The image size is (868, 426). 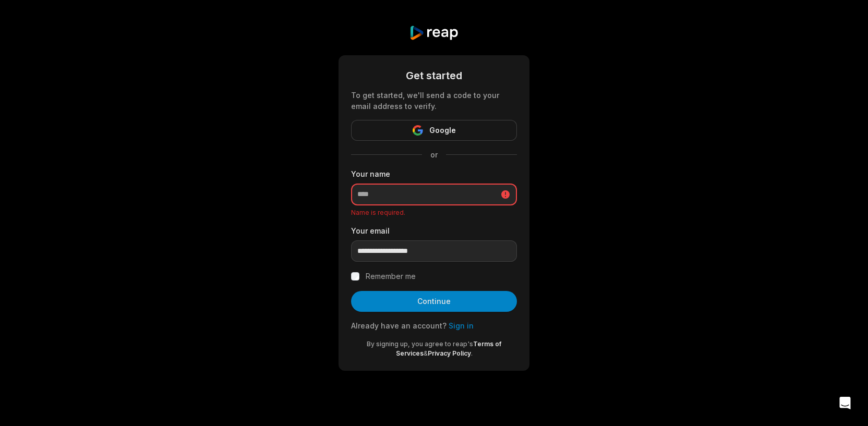 What do you see at coordinates (419, 343) in the screenshot?
I see `span: By signing up, you agree to reap's` at bounding box center [419, 343].